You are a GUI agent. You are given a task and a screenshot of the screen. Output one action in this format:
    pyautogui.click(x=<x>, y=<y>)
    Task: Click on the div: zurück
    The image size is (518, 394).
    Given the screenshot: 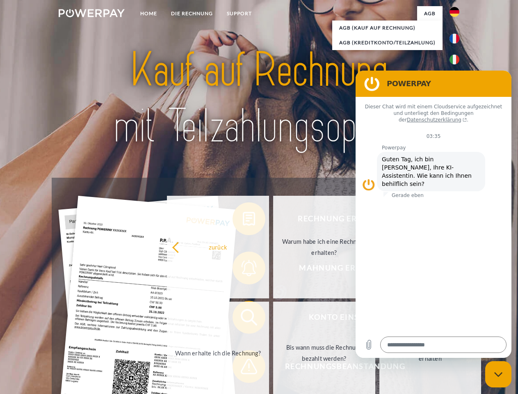 What is the action you would take?
    pyautogui.click(x=218, y=247)
    